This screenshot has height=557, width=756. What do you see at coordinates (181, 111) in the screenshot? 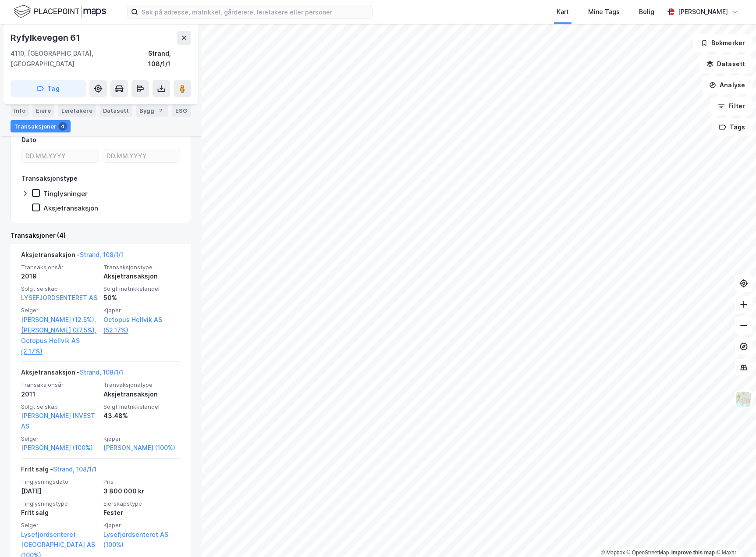
I see `div: ESG` at bounding box center [181, 111].